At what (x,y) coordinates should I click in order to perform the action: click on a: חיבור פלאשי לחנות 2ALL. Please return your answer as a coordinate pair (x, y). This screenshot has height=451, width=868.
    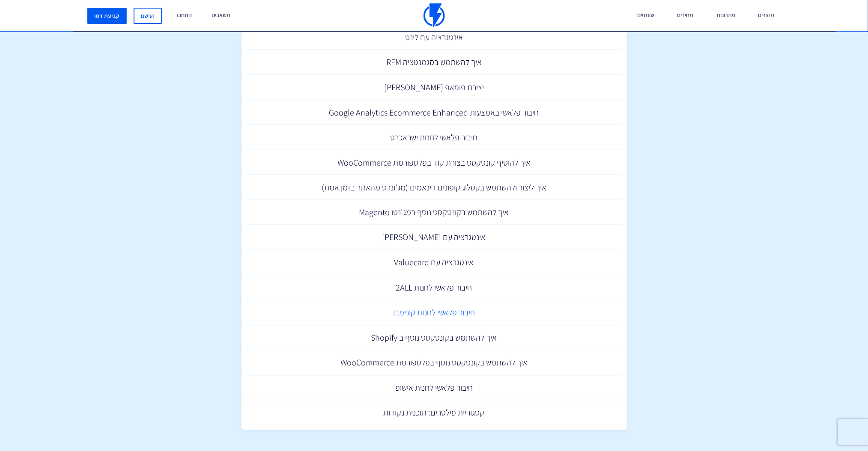
    Looking at the image, I should click on (434, 288).